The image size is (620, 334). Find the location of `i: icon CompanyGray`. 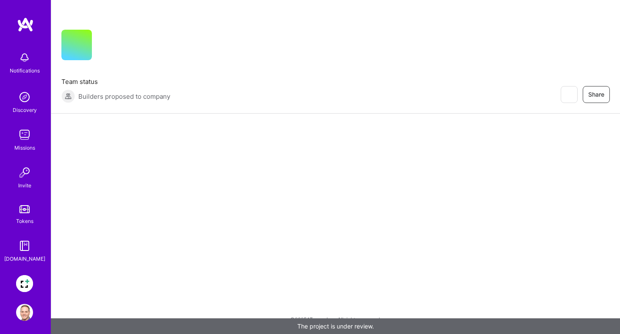

i: icon CompanyGray is located at coordinates (105, 47).